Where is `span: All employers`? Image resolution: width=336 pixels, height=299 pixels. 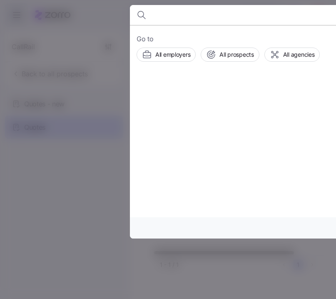
span: All employers is located at coordinates (173, 55).